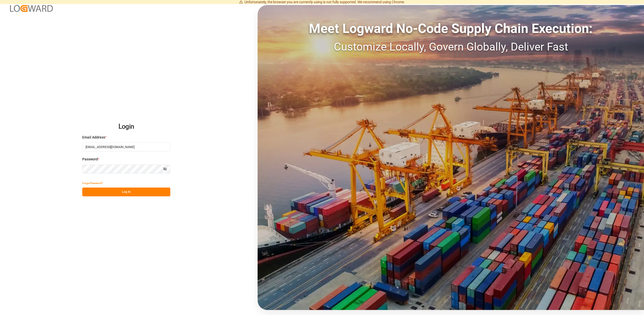 The height and width of the screenshot is (315, 644). I want to click on button: Forgot Password?, so click(93, 183).